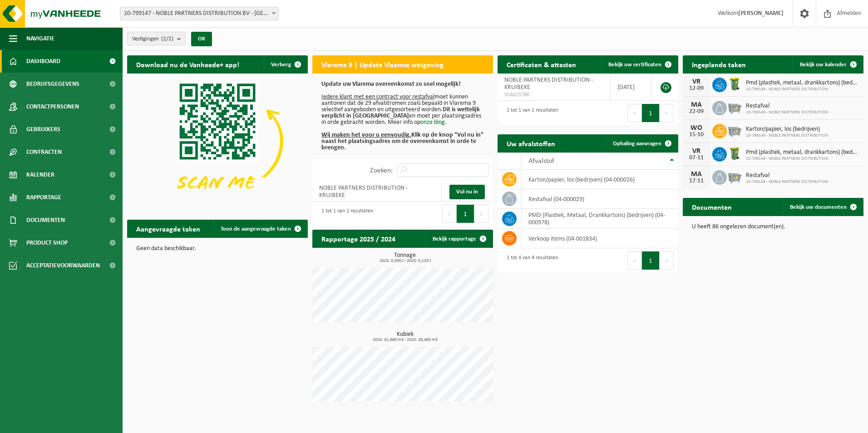 This screenshot has height=433, width=868. What do you see at coordinates (531, 260) in the screenshot?
I see `div: 1 tot 4 van 4 resultaten` at bounding box center [531, 260].